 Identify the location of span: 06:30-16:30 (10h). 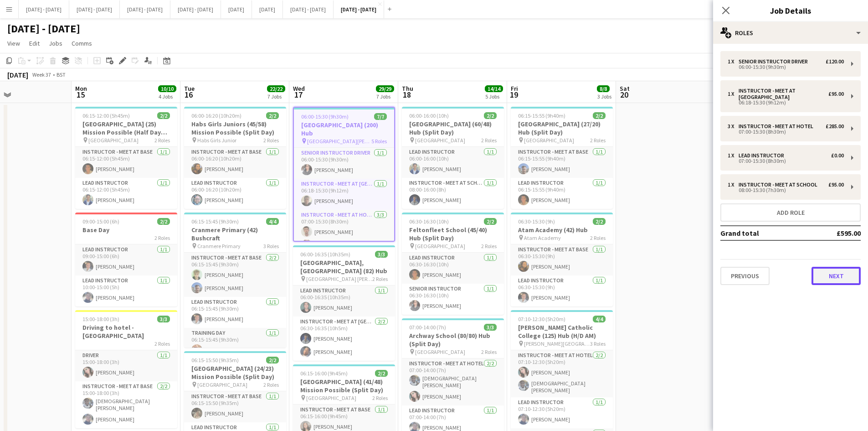
(429, 221).